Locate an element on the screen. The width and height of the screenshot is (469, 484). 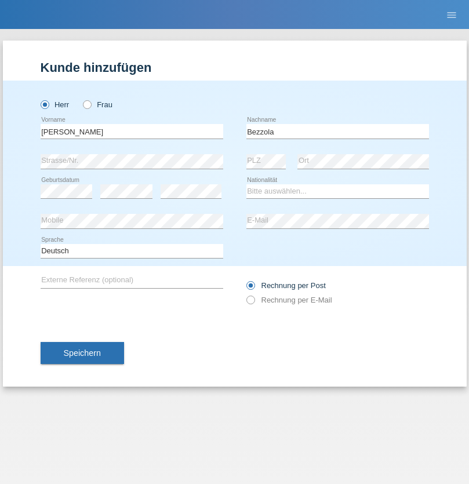
label: Herr is located at coordinates (55, 104).